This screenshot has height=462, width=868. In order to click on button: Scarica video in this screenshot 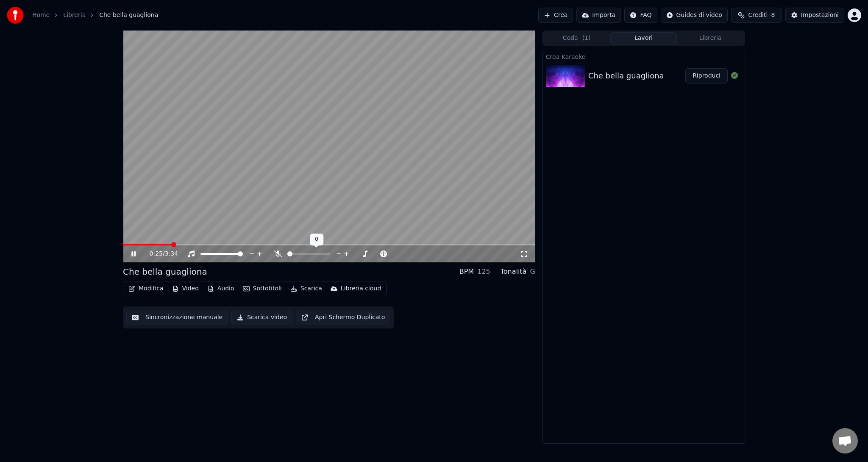, I will do `click(262, 317)`.